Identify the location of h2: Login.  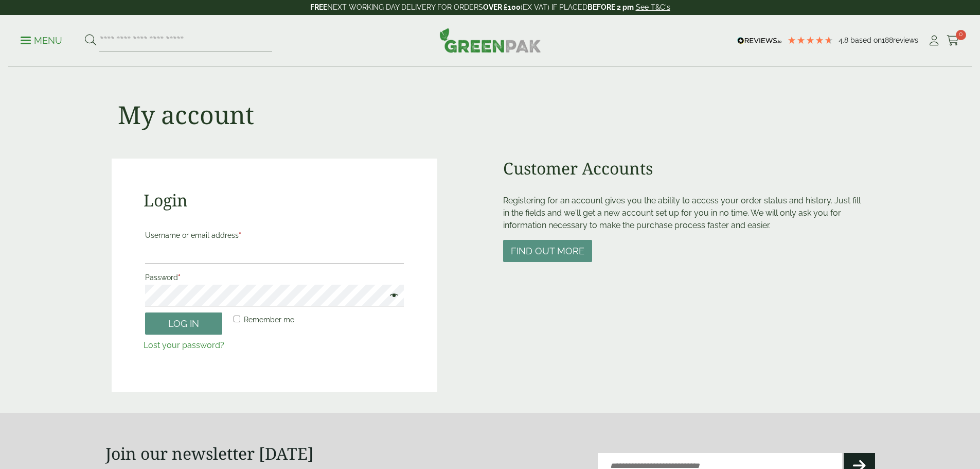
(274, 200).